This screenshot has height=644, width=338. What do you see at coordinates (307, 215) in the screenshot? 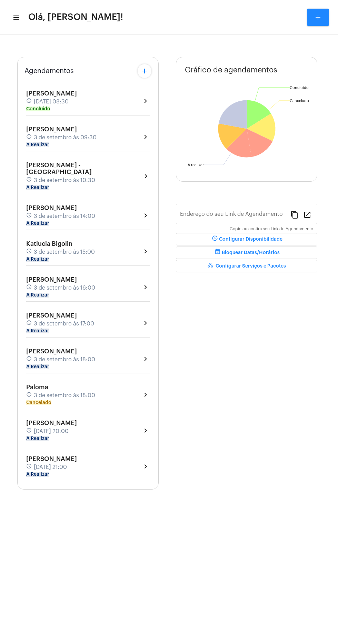
I see `mat-icon: open_in_new` at bounding box center [307, 215].